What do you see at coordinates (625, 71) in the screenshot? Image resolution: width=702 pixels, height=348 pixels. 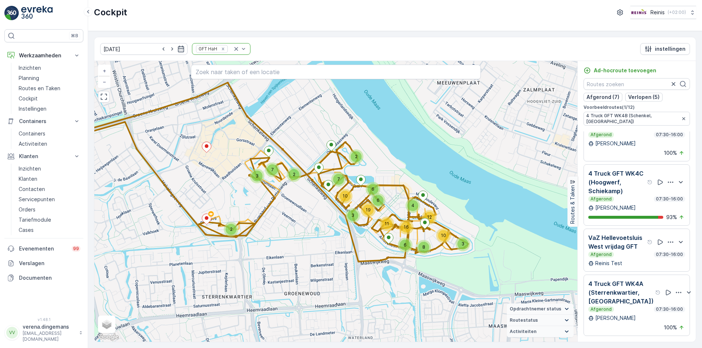 I see `p: Ad-hocroute toevoegen` at bounding box center [625, 71].